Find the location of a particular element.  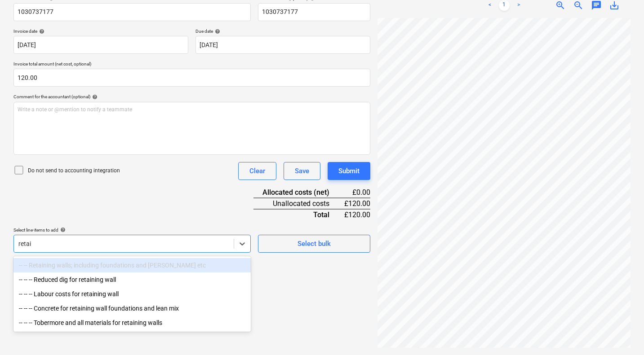

p: Do not send to accounting integration is located at coordinates (73, 171).